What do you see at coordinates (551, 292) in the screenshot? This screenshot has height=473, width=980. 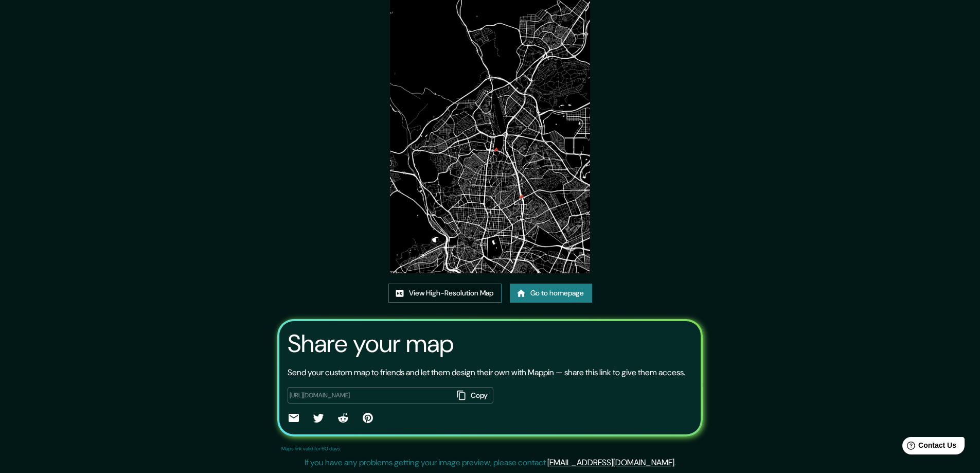 I see `a: Go to homepage` at bounding box center [551, 292].